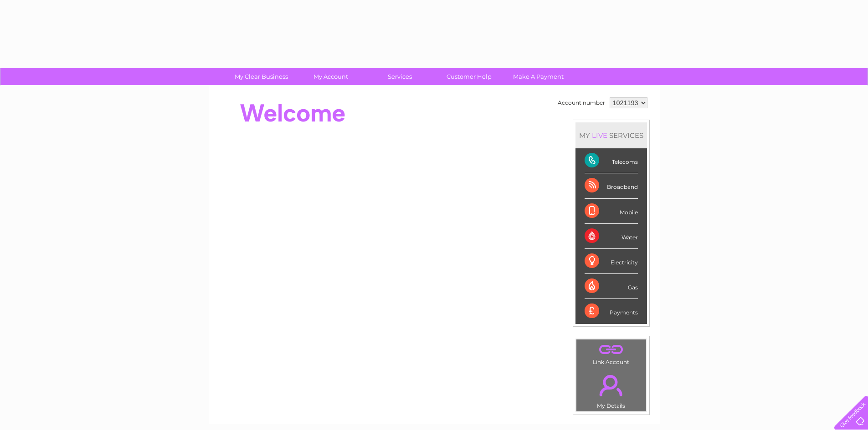 Image resolution: width=868 pixels, height=430 pixels. Describe the element at coordinates (261, 76) in the screenshot. I see `a: My Clear Business` at that location.